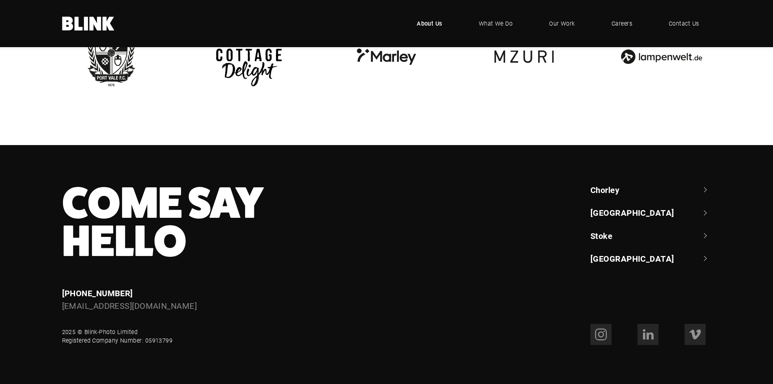 The width and height of the screenshot is (773, 384). Describe the element at coordinates (651, 190) in the screenshot. I see `a: Chorley` at that location.